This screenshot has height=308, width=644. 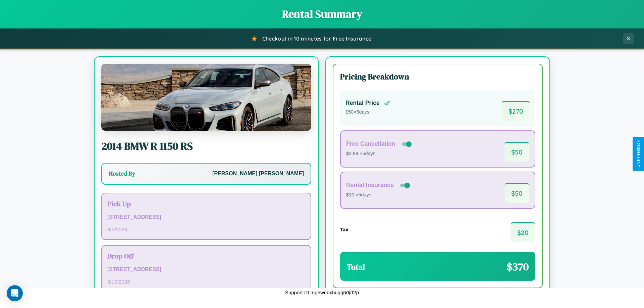 What do you see at coordinates (15, 294) in the screenshot?
I see `div: Open Intercom Messenger` at bounding box center [15, 294].